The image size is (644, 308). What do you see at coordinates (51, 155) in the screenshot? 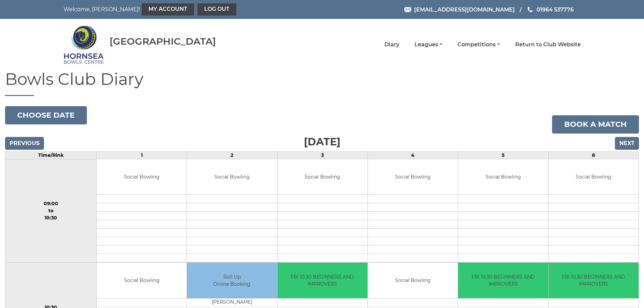
I see `td: Time/Rink` at bounding box center [51, 155].